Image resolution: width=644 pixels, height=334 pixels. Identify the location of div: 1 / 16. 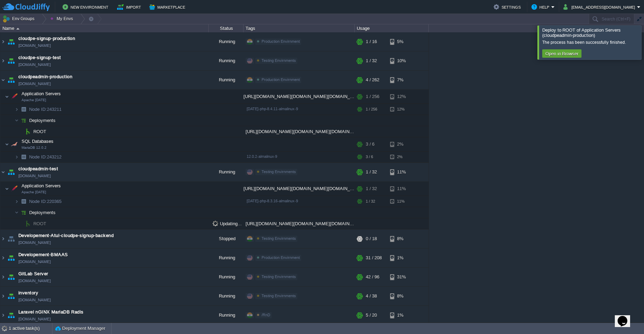
(371, 42).